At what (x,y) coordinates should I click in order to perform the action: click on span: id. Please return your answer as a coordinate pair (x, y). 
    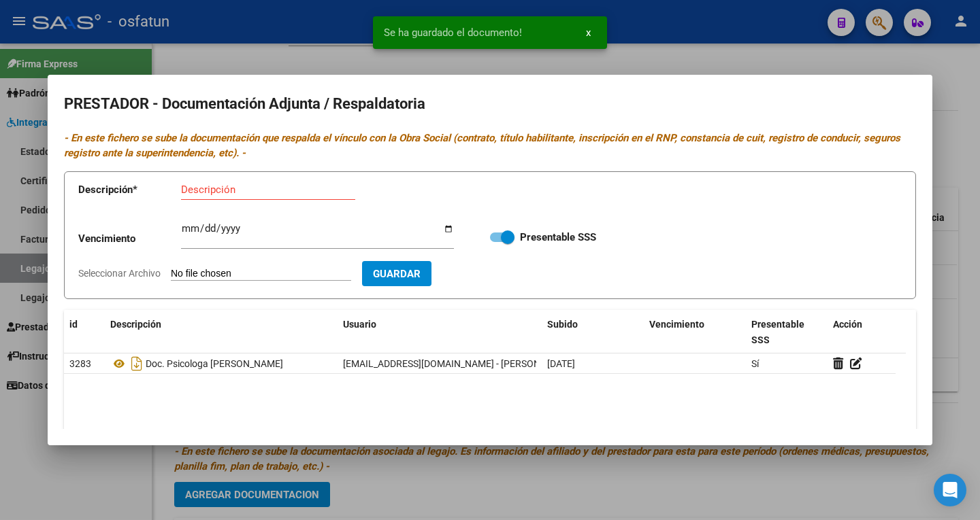
    Looking at the image, I should click on (73, 325).